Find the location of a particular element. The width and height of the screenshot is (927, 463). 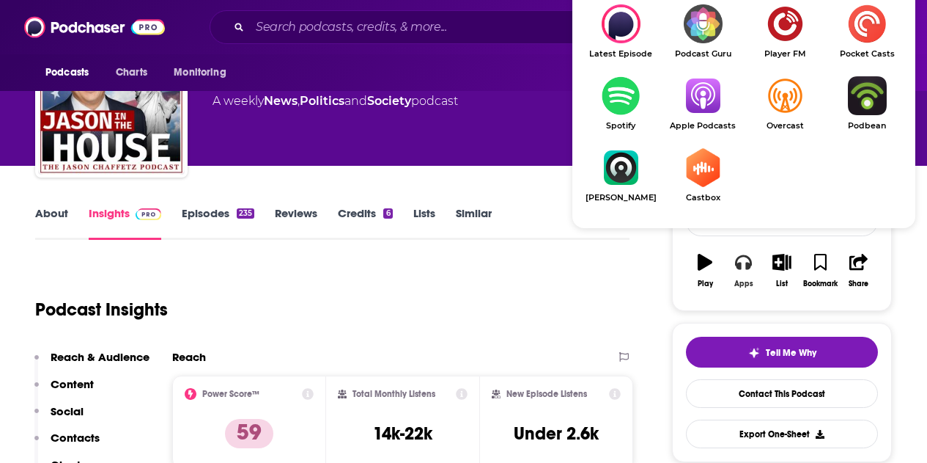

span: Castbox is located at coordinates (703, 197).